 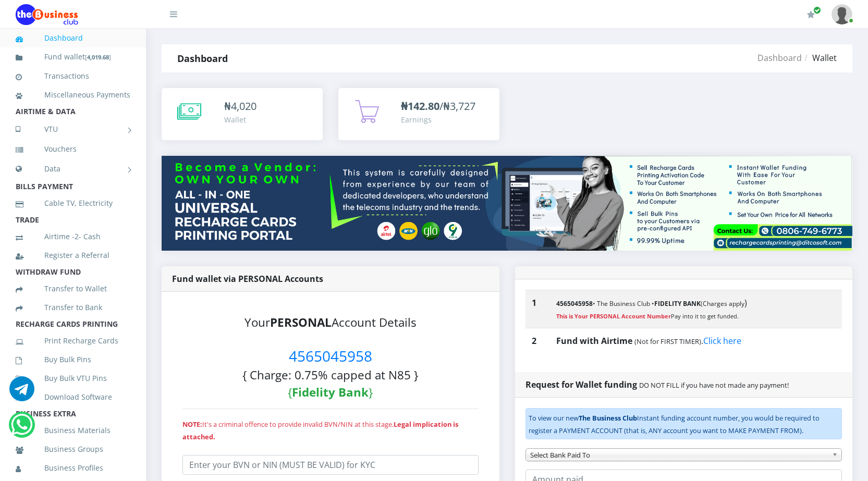 I want to click on b: ₦142.80, so click(x=420, y=106).